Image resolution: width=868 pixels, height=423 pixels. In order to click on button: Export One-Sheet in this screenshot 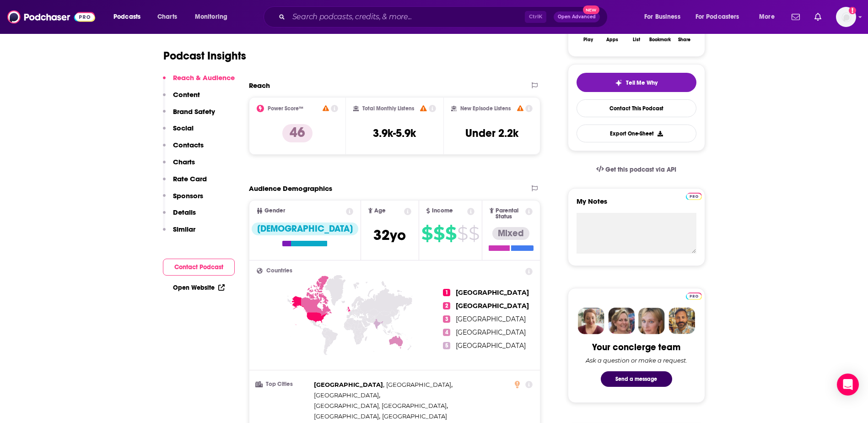, I will do `click(636, 133)`.